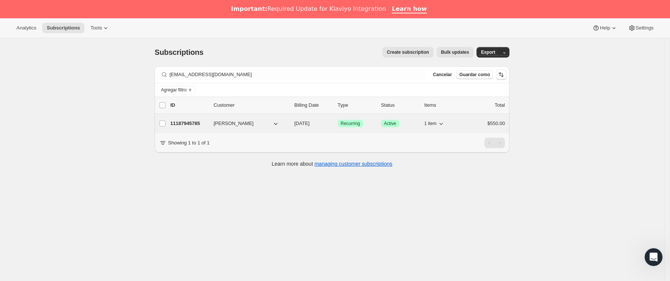 The width and height of the screenshot is (670, 281). Describe the element at coordinates (475, 75) in the screenshot. I see `button: Guardar como` at that location.